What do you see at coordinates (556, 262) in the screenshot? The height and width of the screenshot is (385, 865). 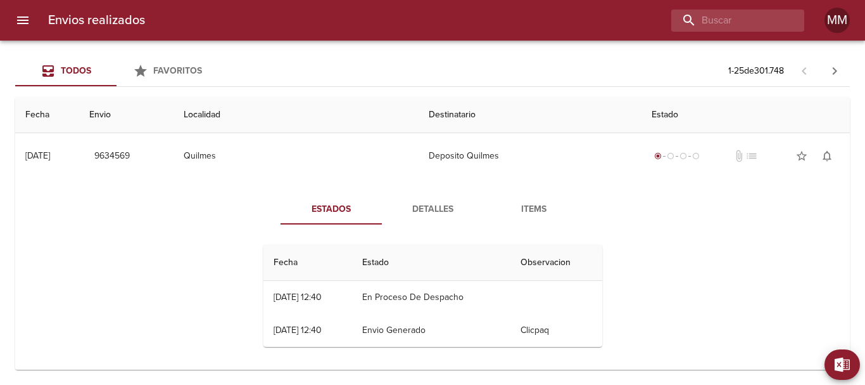 I see `th: Observacion` at bounding box center [556, 262].